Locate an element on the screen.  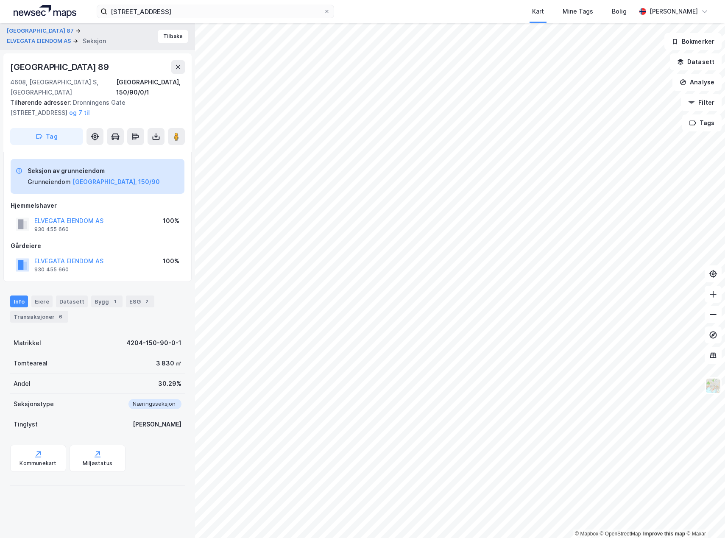
div: Seksjon is located at coordinates (94, 41).